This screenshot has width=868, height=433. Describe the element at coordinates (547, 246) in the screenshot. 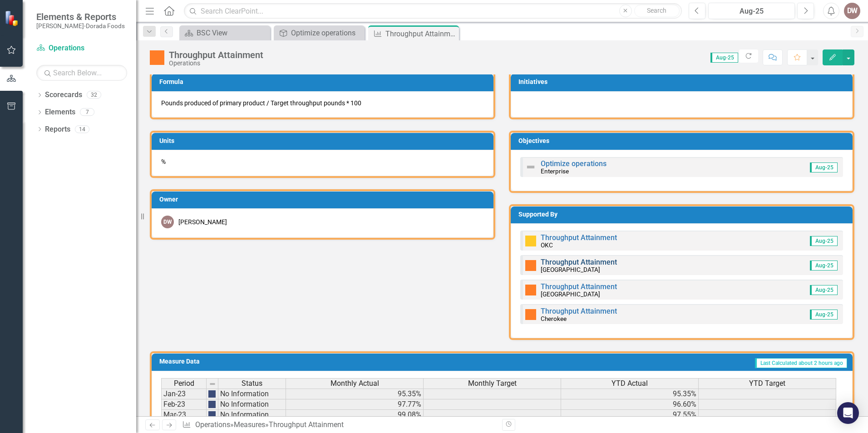

I see `small: OKC` at that location.